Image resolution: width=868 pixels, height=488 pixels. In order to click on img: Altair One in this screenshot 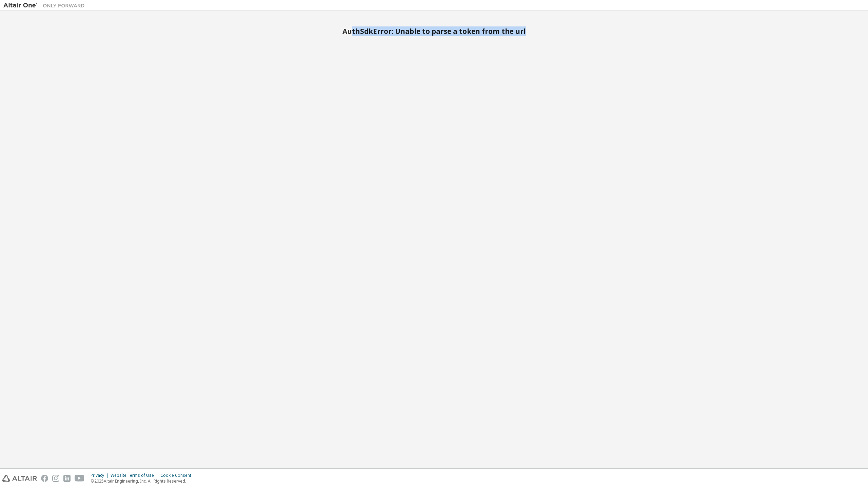, I will do `click(46, 6)`.